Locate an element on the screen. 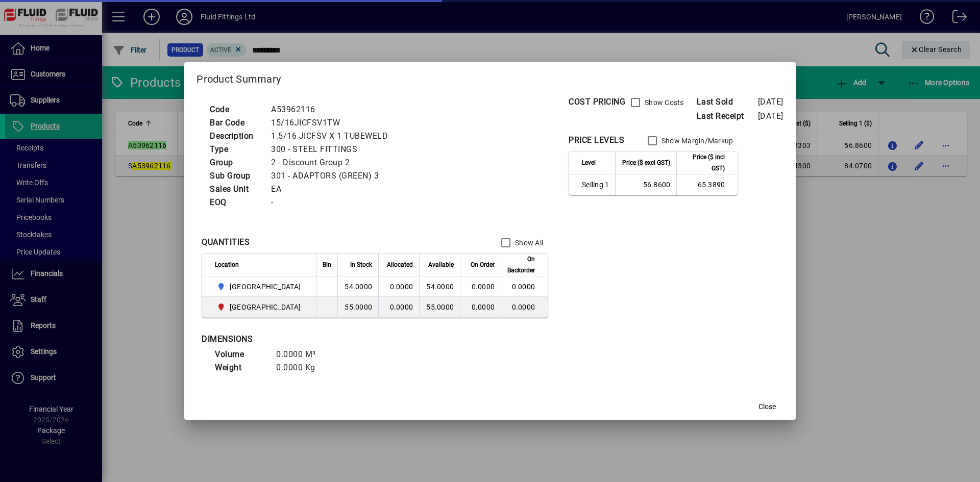  td: Sales Unit is located at coordinates (235, 189).